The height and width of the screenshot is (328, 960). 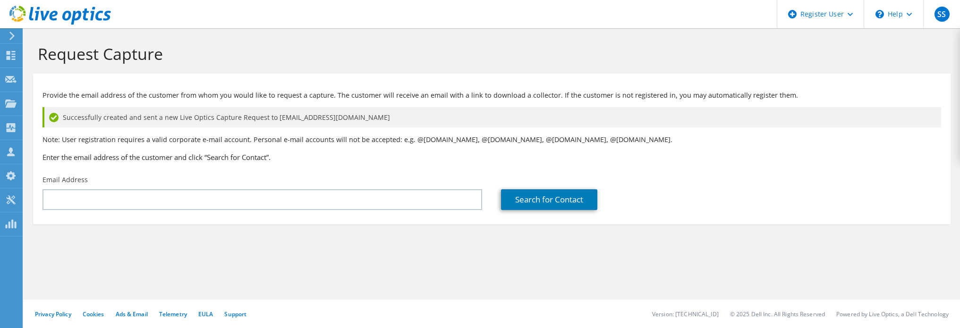 What do you see at coordinates (491, 140) in the screenshot?
I see `p: Note: User registration requires a valid corporate e-mail account. Personal e-mail accounts will ...` at bounding box center [491, 140].